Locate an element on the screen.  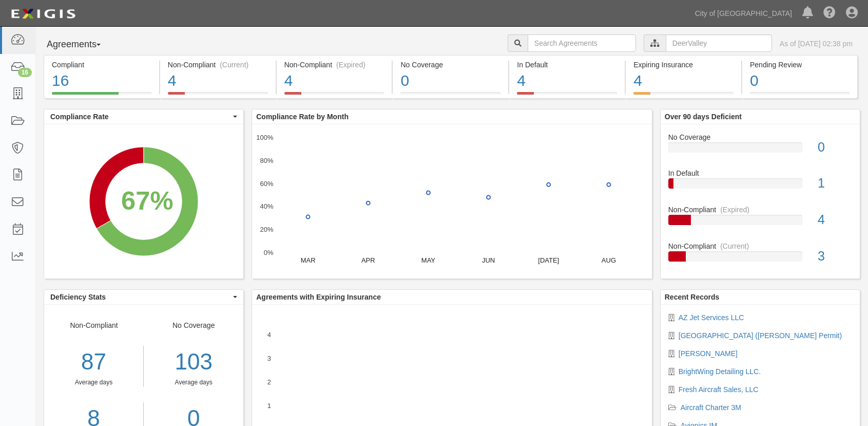
text: 80% is located at coordinates (267, 160).